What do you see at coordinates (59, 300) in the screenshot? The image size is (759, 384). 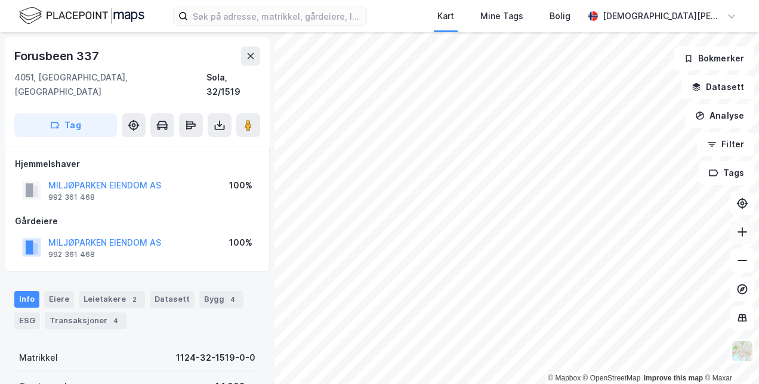 I see `div: Eiere` at bounding box center [59, 300].